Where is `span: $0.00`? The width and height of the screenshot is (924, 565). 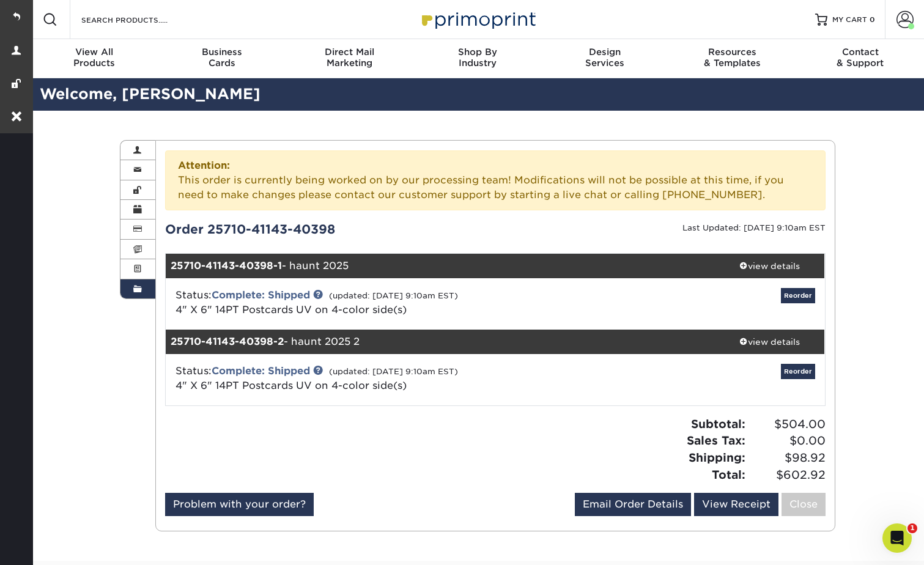
span: $0.00 is located at coordinates (787, 441).